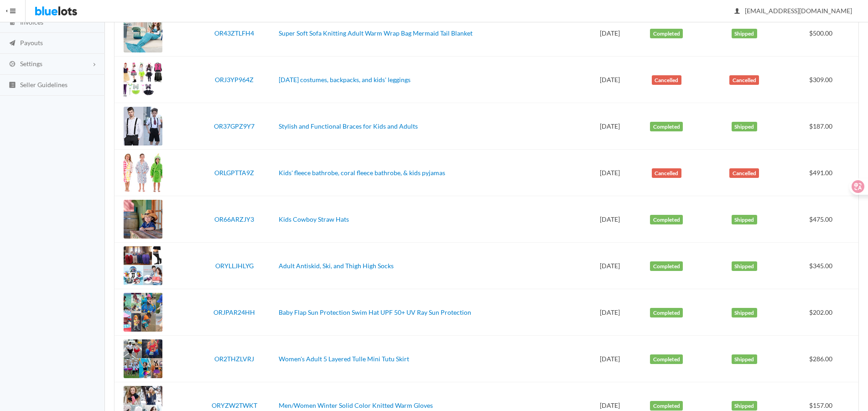 The width and height of the screenshot is (868, 411). What do you see at coordinates (823, 266) in the screenshot?
I see `td: $345.00` at bounding box center [823, 266].